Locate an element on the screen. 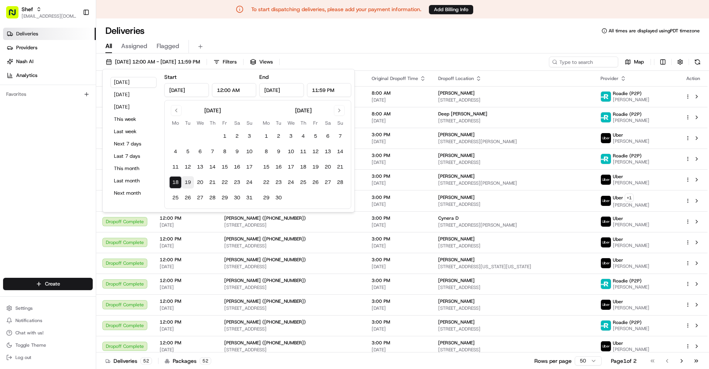 The width and height of the screenshot is (709, 369). p: Rows per page is located at coordinates (553, 361).